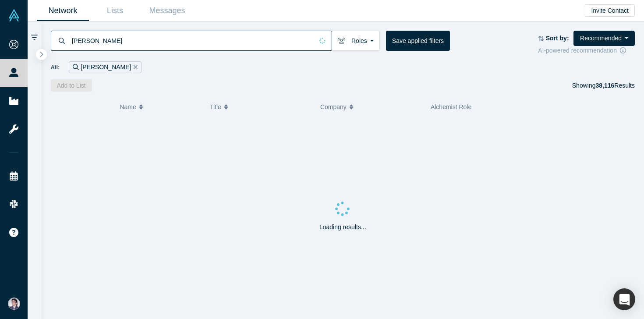  Describe the element at coordinates (604, 38) in the screenshot. I see `button: Recommended` at that location.